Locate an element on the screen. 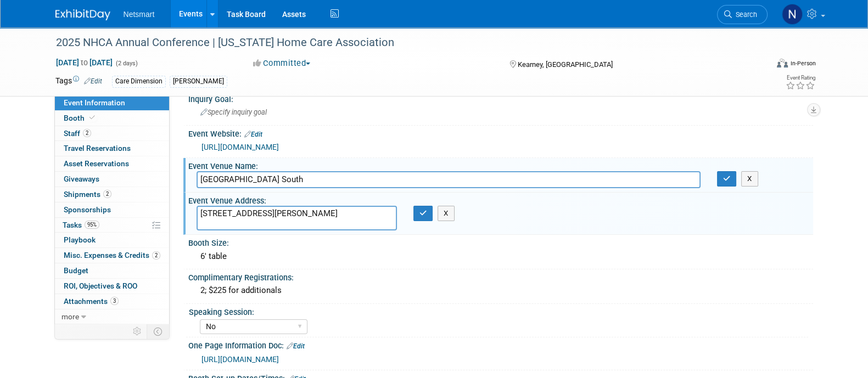  div: Event Rating is located at coordinates (800, 78).